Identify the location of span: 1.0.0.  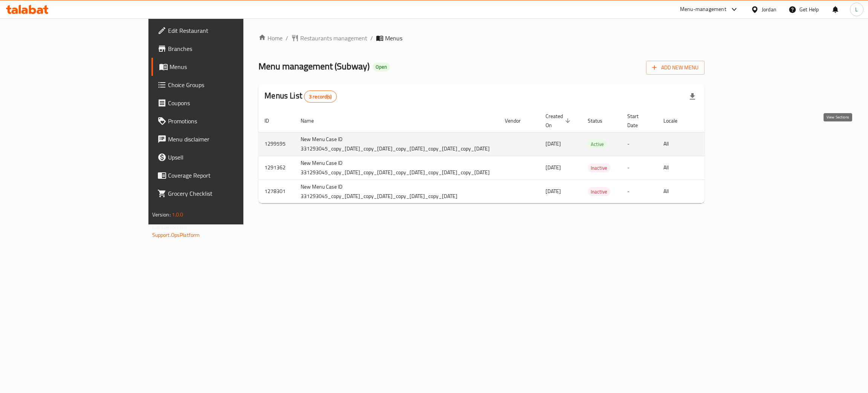
(177, 214).